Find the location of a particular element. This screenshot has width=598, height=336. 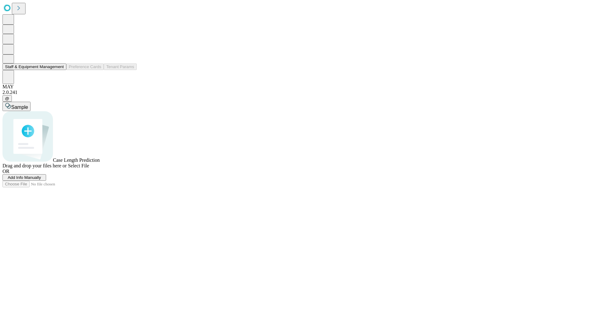

div: MAY is located at coordinates (299, 87).